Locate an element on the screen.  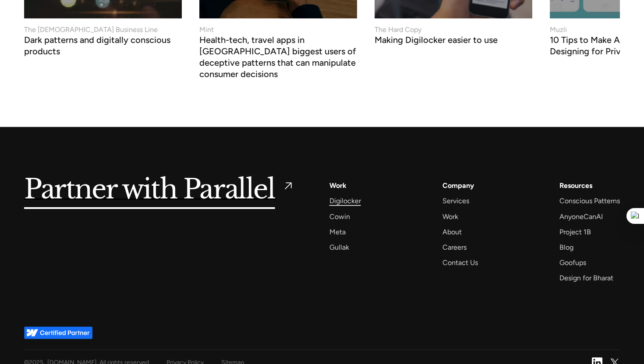
div: The Hard Copy is located at coordinates (398, 30).